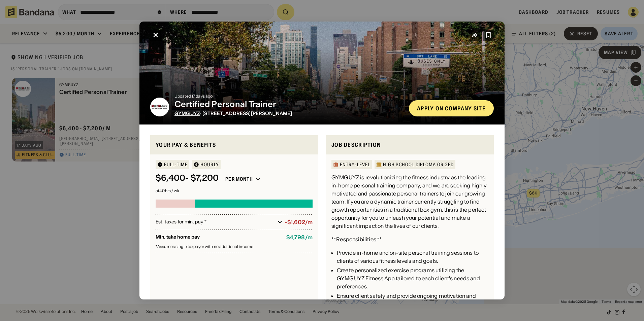 The image size is (644, 321). What do you see at coordinates (289, 96) in the screenshot?
I see `div: Updated 17 days ago` at bounding box center [289, 96].